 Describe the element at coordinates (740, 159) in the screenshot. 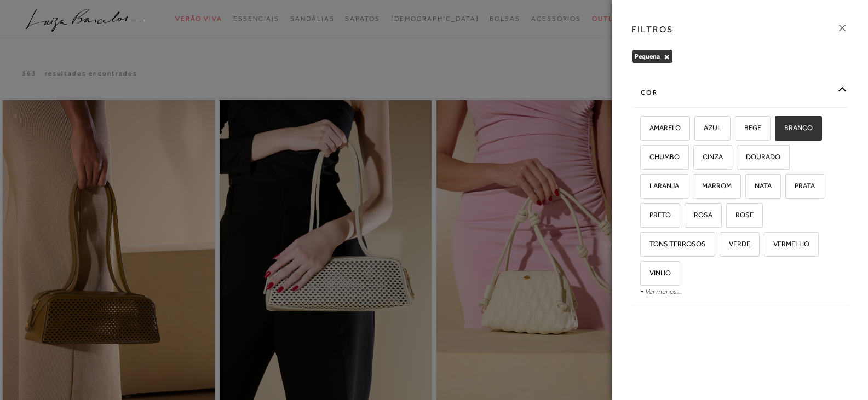

I see `input: DOURADO` at that location.